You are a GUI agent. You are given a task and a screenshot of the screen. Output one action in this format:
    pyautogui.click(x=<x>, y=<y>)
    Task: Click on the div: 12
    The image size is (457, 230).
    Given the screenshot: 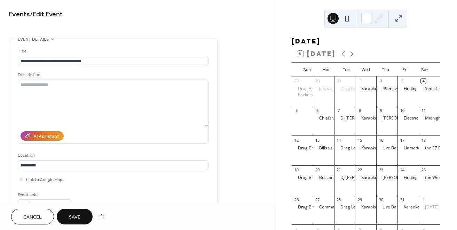 What is the action you would take?
    pyautogui.click(x=296, y=140)
    